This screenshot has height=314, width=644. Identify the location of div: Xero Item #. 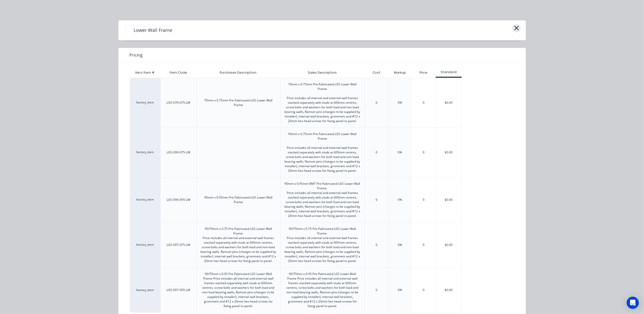
(145, 72).